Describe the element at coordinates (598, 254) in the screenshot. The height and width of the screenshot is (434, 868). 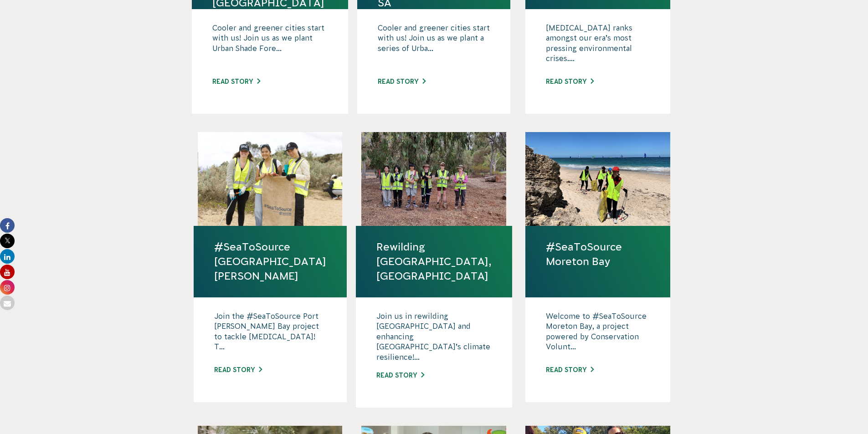
I see `a: #SeaToSource Moreton Bay` at that location.